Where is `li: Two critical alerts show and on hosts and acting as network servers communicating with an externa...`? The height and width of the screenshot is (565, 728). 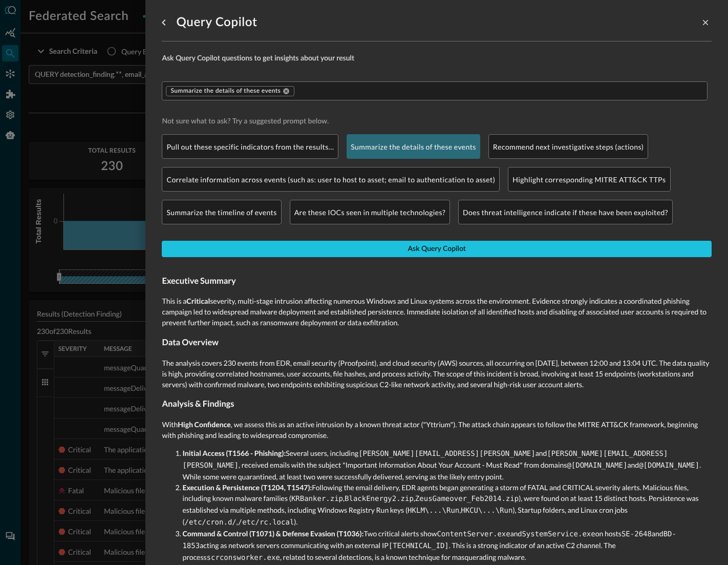
li: Two critical alerts show and on hosts and acting as network servers communicating with an externa... is located at coordinates (447, 545).